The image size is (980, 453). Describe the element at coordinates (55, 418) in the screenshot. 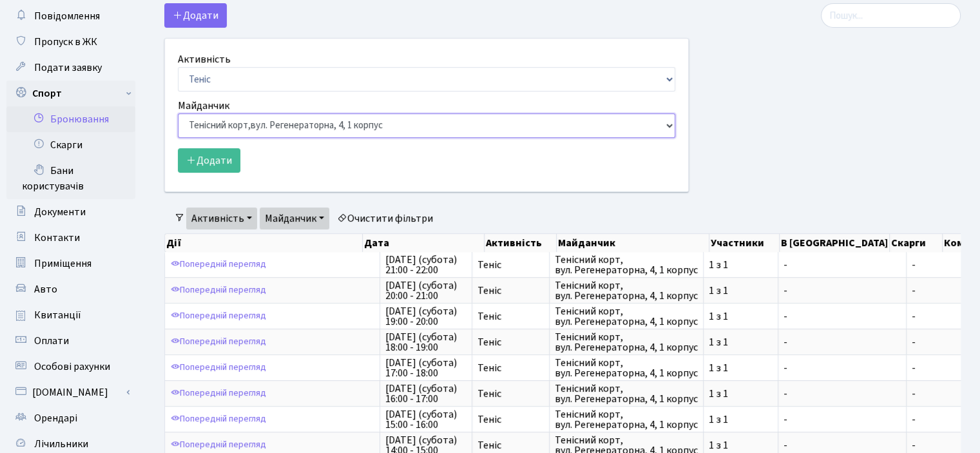

I see `span: Орендарі` at that location.